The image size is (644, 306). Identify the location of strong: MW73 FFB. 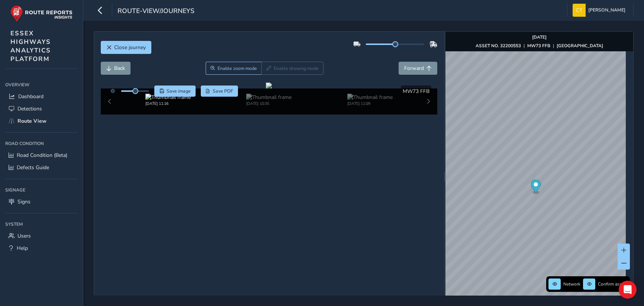
(539, 45).